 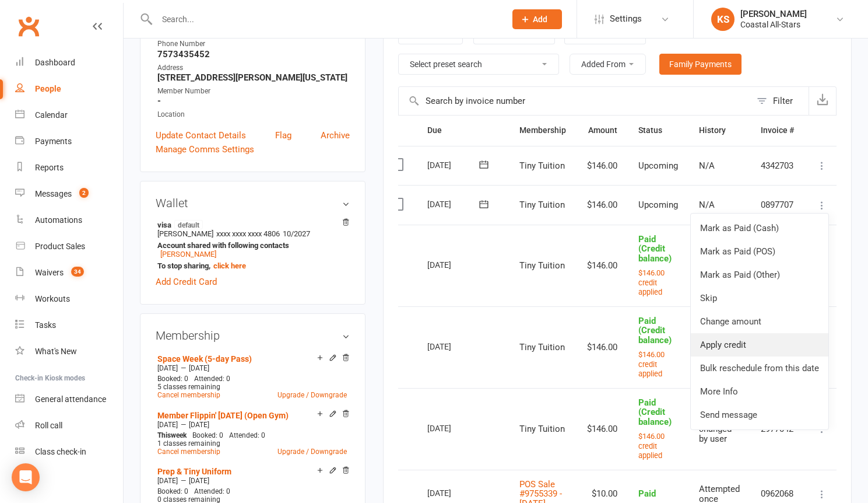 I want to click on a: Change amount, so click(x=759, y=322).